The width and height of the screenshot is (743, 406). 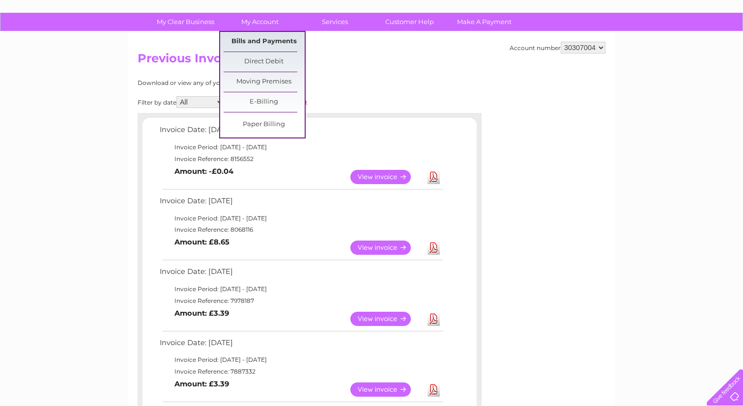 I want to click on img: logo.png, so click(x=51, y=40).